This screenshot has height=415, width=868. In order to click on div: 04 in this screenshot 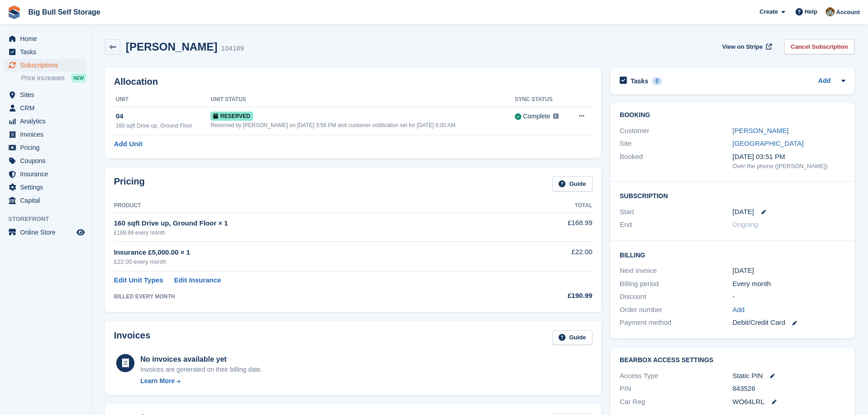, I will do `click(163, 116)`.